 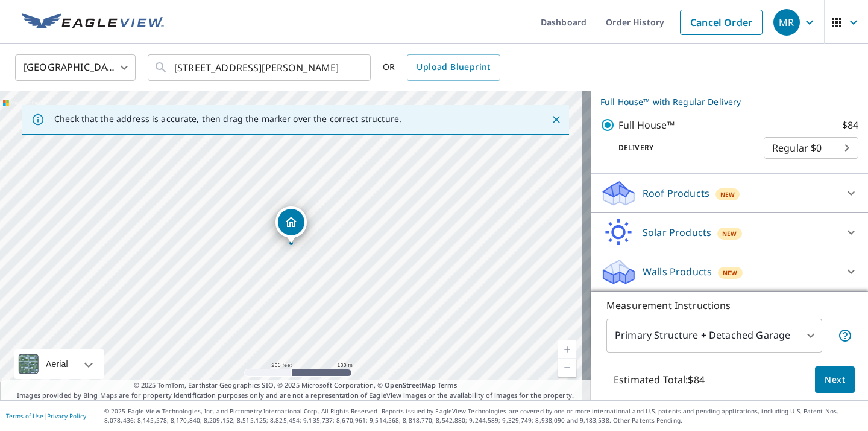 What do you see at coordinates (66, 416) in the screenshot?
I see `a: Privacy Policy` at bounding box center [66, 416].